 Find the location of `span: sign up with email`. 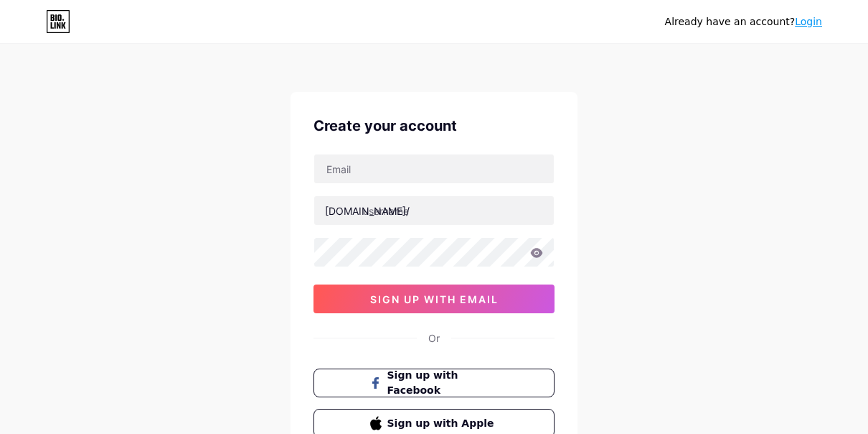

span: sign up with email is located at coordinates (434, 298).